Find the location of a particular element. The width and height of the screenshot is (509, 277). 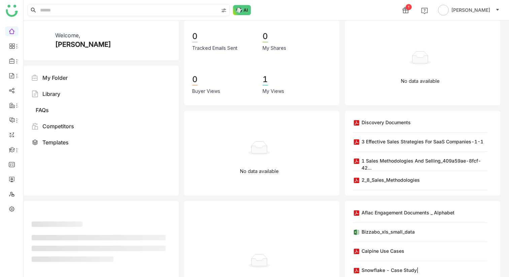

div: Competitors is located at coordinates (58, 126).